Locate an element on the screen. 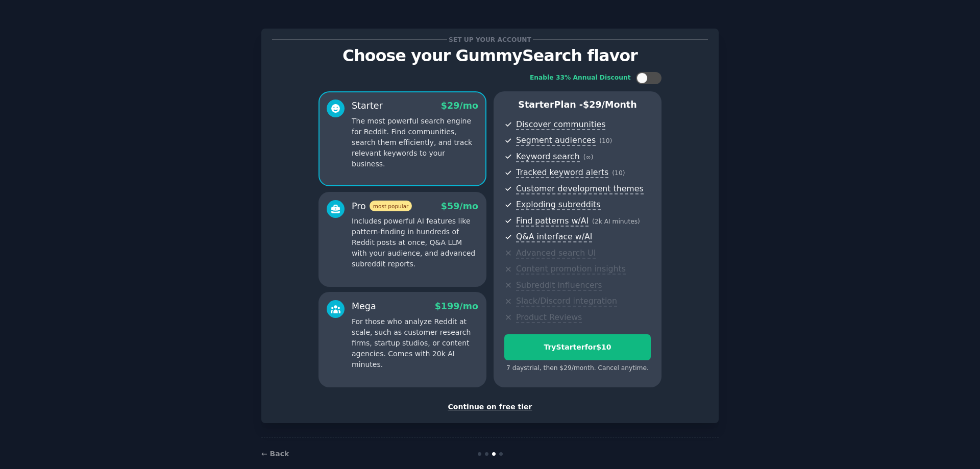 The image size is (980, 469). span: $ 199 /mo is located at coordinates (457, 306).